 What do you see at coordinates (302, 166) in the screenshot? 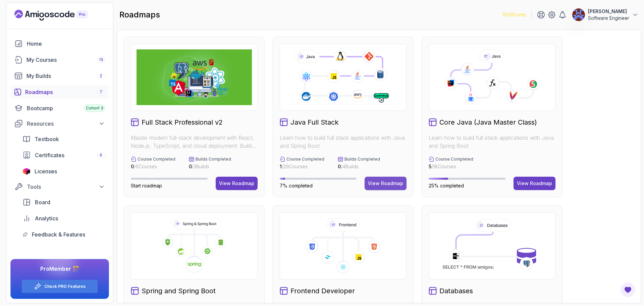
I see `p: / 29 Courses` at bounding box center [302, 166].